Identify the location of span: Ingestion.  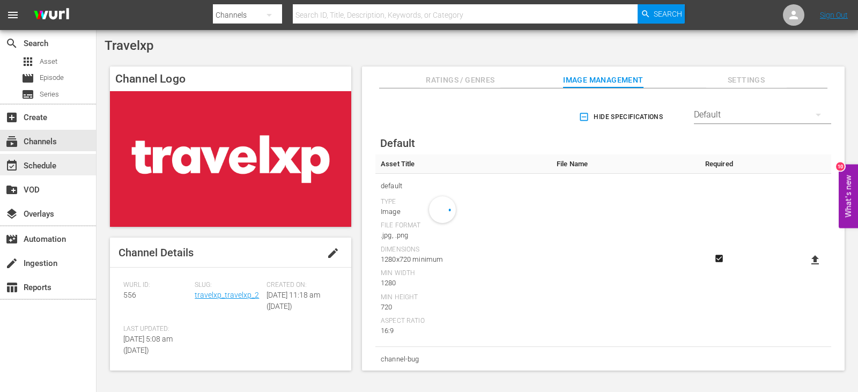
(12, 263).